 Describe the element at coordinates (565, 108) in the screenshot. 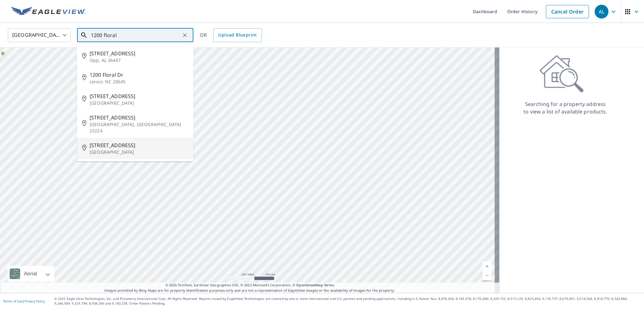

I see `p: Searching for a property address to view a list of available products.` at that location.